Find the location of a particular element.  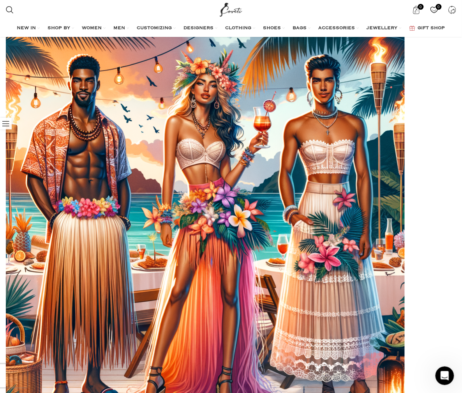

div: Search is located at coordinates (10, 10).